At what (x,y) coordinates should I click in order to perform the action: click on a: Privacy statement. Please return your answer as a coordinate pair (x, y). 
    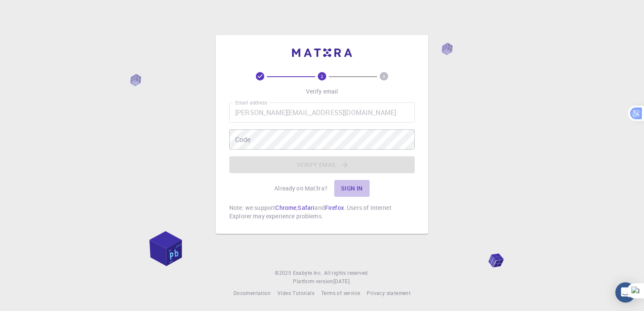
    Looking at the image, I should click on (388, 293).